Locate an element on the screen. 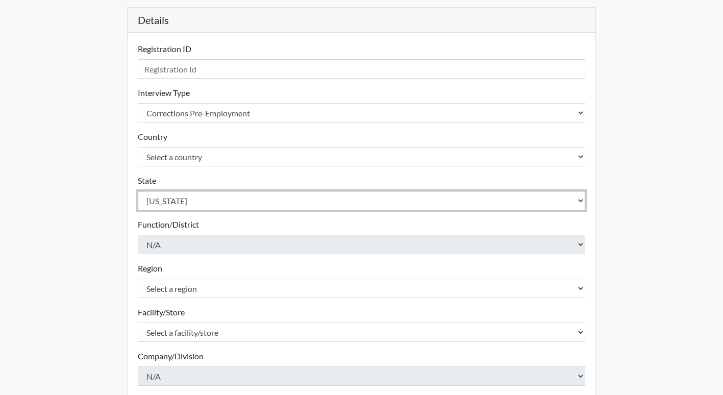 This screenshot has height=395, width=723. label: Facility/Store is located at coordinates (161, 312).